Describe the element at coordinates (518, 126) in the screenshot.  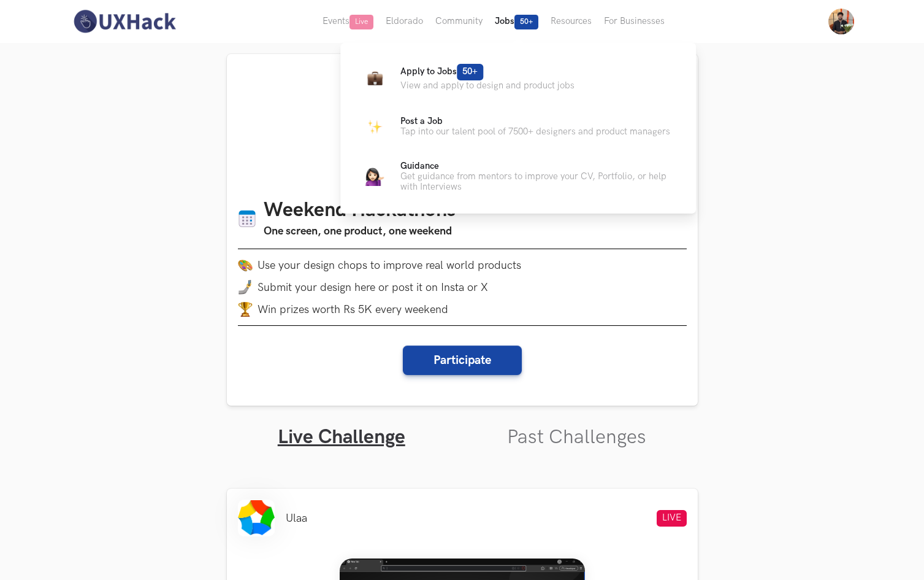
I see `a: ParkingPost a JobTap into our talent pool of 7500+ designers and product managers` at that location.